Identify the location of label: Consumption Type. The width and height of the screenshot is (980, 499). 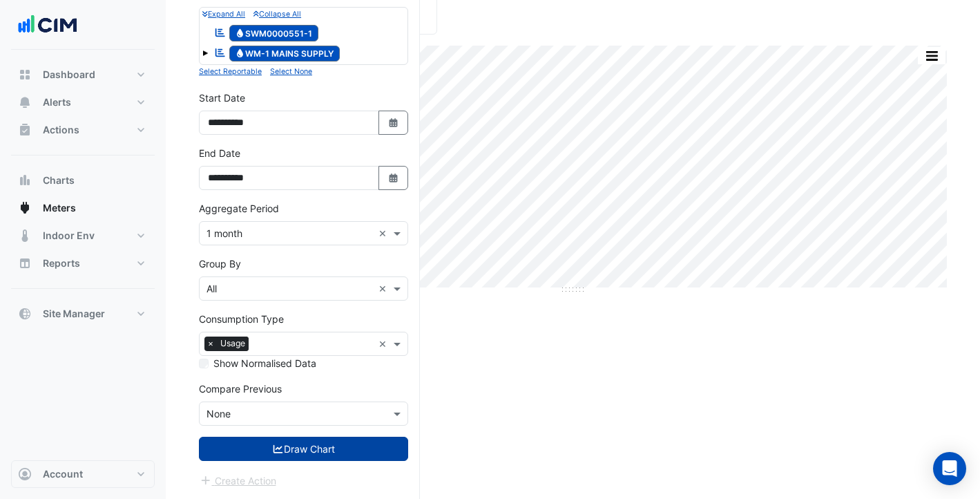
(241, 319).